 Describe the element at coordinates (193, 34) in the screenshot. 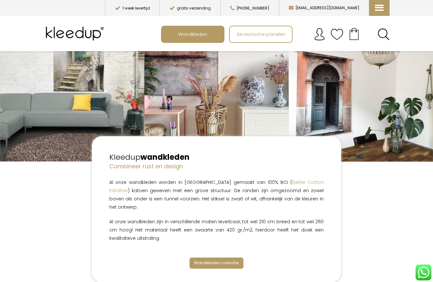

I see `a: Wandkleden` at that location.